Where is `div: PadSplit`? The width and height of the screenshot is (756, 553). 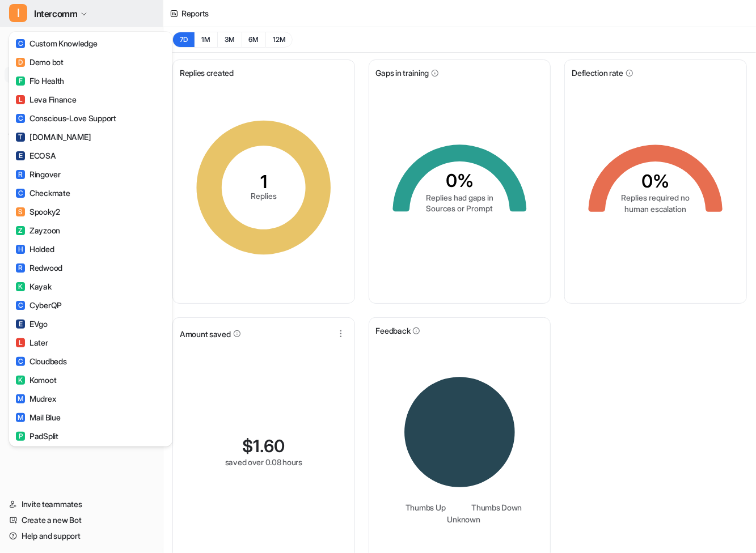
div: PadSplit is located at coordinates (36, 435).